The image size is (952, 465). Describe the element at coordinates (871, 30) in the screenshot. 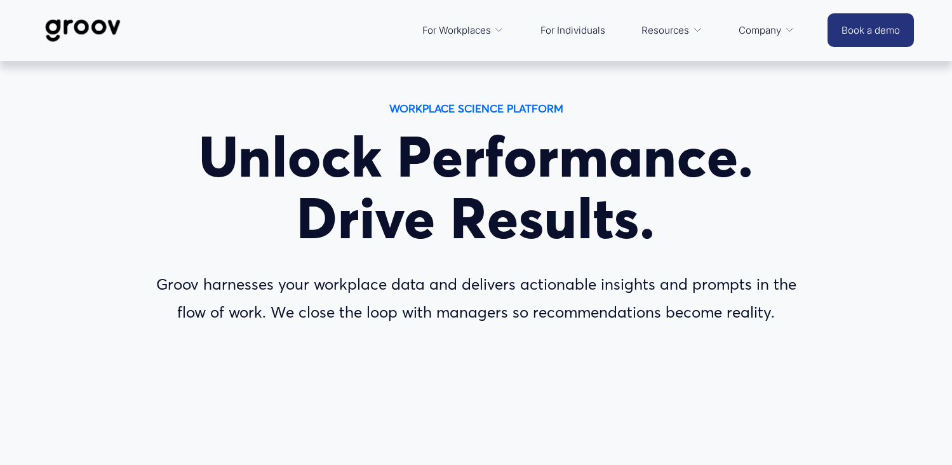

I see `a: Book a demo` at that location.